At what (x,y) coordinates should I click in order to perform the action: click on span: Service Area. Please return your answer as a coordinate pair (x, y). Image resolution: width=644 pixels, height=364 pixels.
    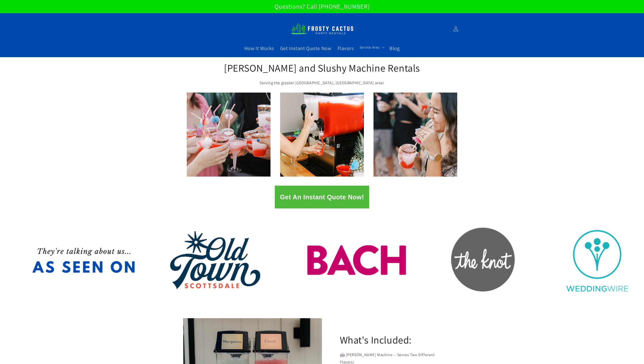
    Looking at the image, I should click on (370, 47).